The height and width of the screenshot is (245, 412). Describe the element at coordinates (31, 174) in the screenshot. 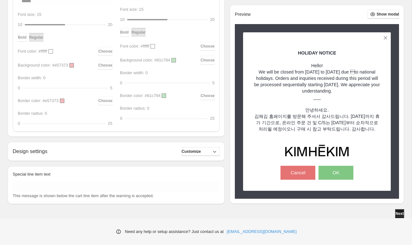

I see `span: Special line item text` at that location.